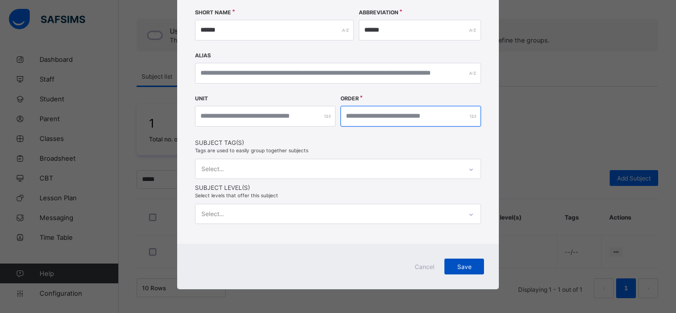  Describe the element at coordinates (338, 143) in the screenshot. I see `span: Subject Tag(s)` at that location.